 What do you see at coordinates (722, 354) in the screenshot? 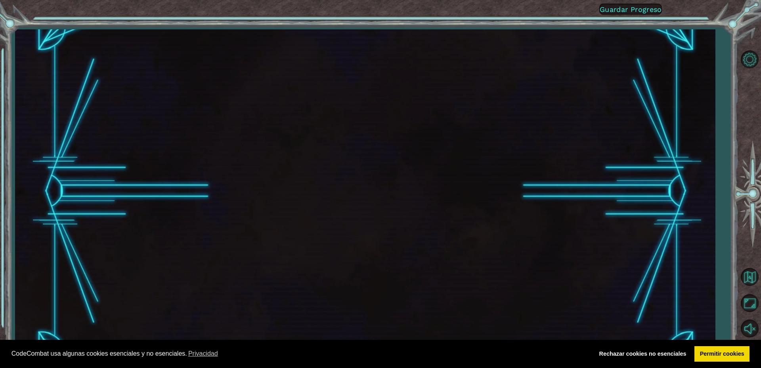
I see `a: allow cookies` at bounding box center [722, 354].